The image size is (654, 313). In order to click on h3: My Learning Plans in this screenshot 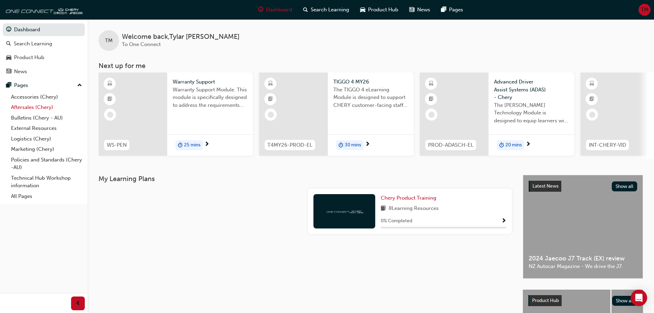, I will do `click(305, 179)`.